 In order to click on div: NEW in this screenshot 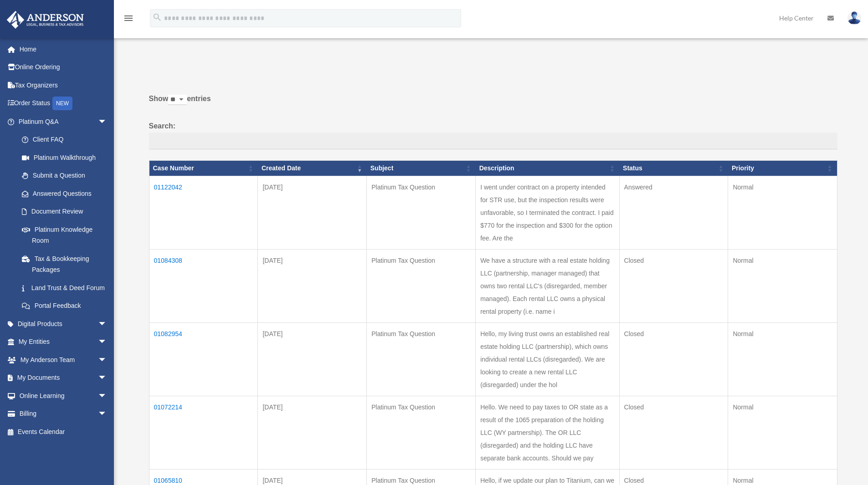, I will do `click(63, 103)`.